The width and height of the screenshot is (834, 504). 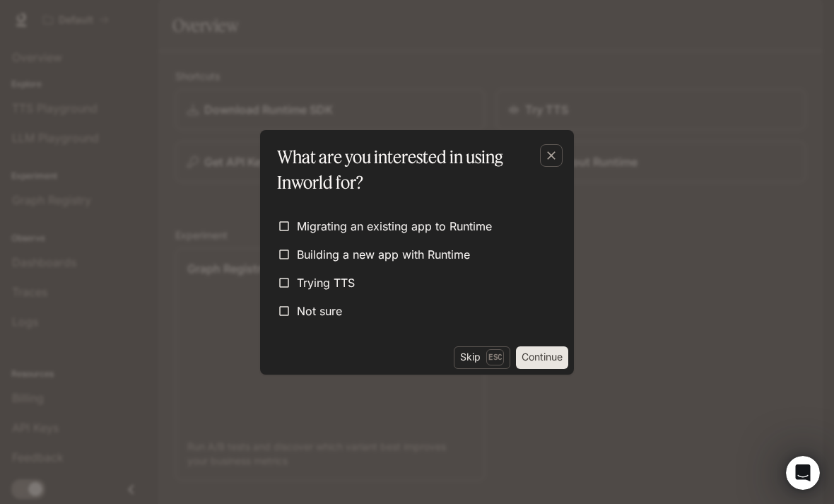 What do you see at coordinates (319, 311) in the screenshot?
I see `span: Not sure` at bounding box center [319, 311].